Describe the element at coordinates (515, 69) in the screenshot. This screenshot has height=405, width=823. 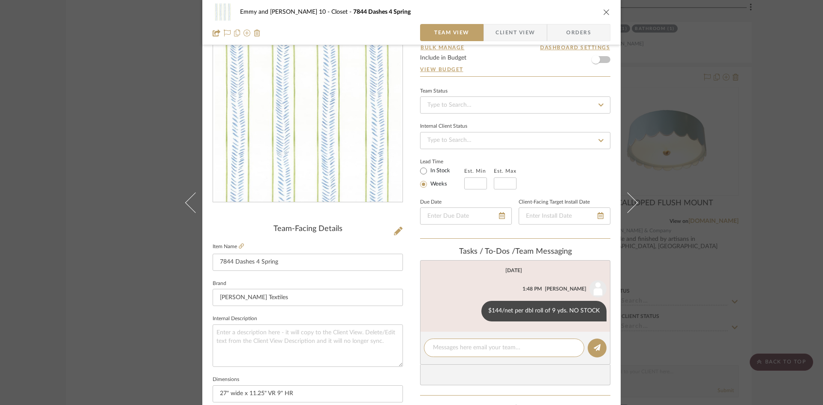
I see `a: View Budget` at that location.